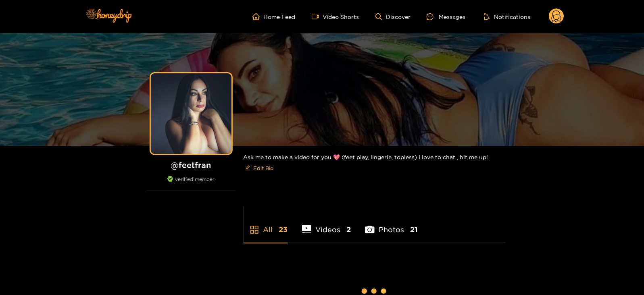  I want to click on h1: @ feetfran, so click(191, 165).